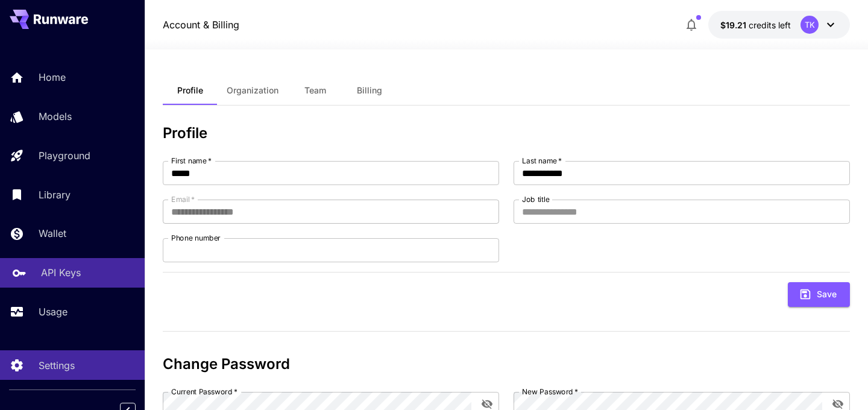 The image size is (868, 410). I want to click on label: Current Password, so click(205, 392).